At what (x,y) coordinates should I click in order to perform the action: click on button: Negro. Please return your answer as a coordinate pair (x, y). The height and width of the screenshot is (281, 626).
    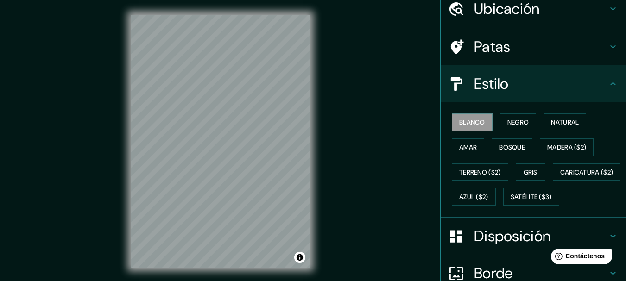
    Looking at the image, I should click on (518, 122).